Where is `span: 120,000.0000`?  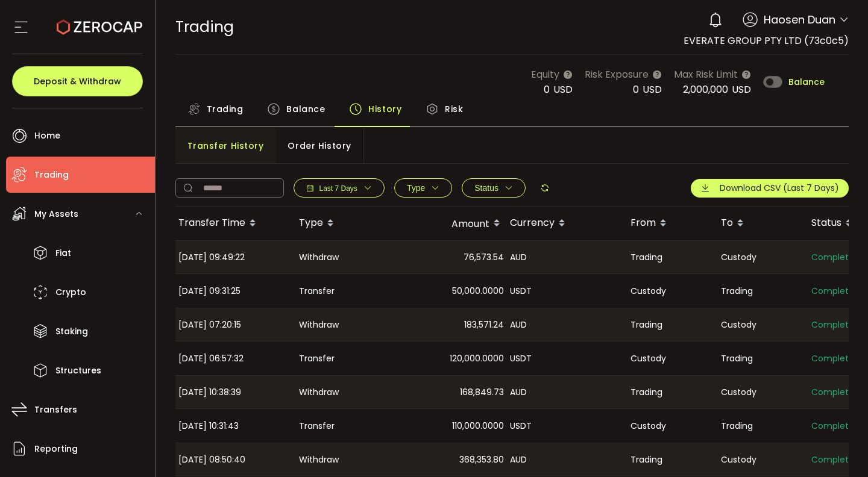
span: 120,000.0000 is located at coordinates (477, 359).